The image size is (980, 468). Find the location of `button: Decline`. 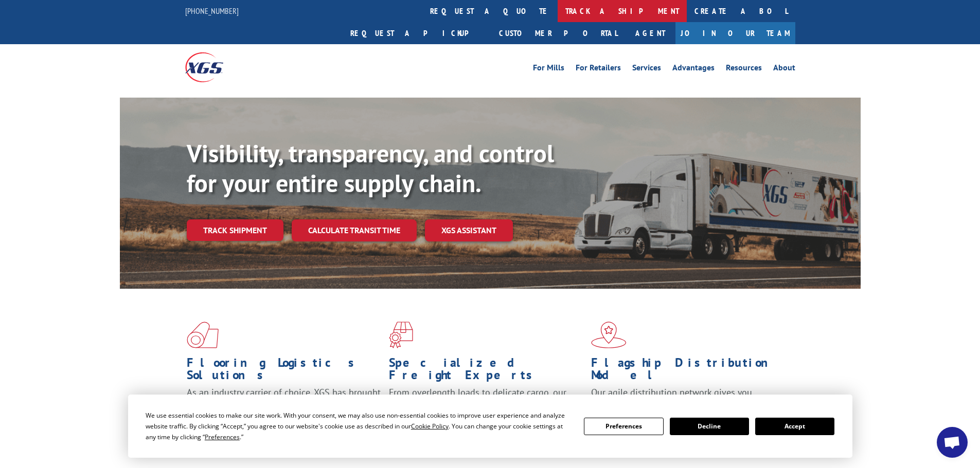

button: Decline is located at coordinates (709, 427).